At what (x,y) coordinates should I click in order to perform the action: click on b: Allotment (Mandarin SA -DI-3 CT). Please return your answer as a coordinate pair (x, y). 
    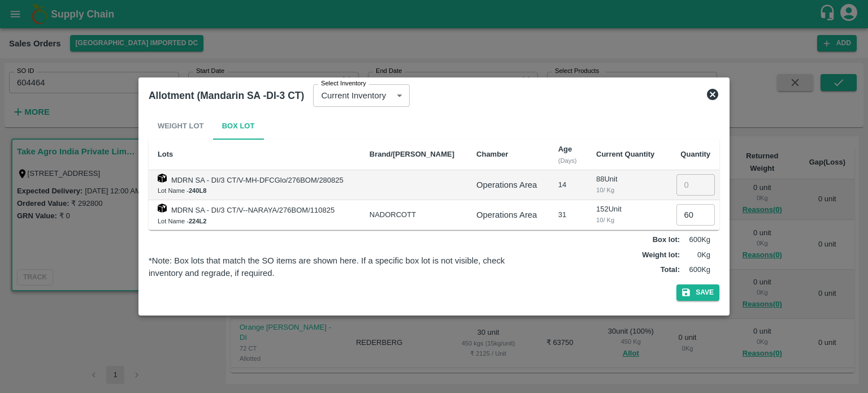
    Looking at the image, I should click on (226, 96).